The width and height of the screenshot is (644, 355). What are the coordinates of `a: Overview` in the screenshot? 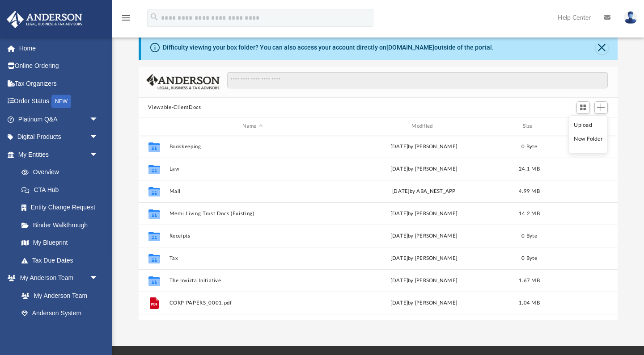 It's located at (62, 172).